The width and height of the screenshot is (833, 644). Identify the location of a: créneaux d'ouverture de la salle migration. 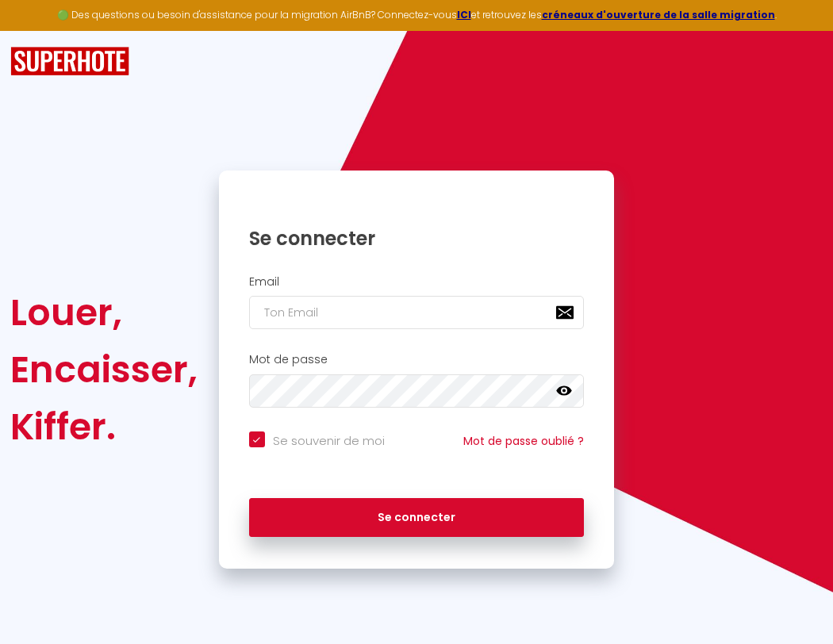
(659, 14).